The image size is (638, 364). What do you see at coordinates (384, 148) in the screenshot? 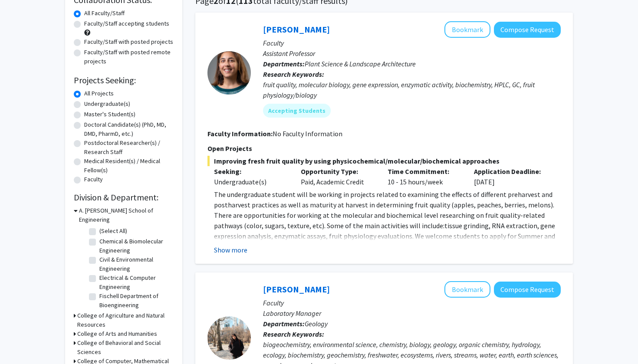
I see `p: Open Projects` at bounding box center [384, 148].